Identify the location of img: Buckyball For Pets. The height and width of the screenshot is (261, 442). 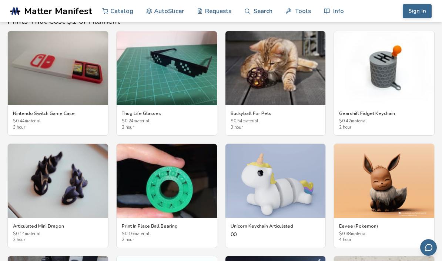
(276, 68).